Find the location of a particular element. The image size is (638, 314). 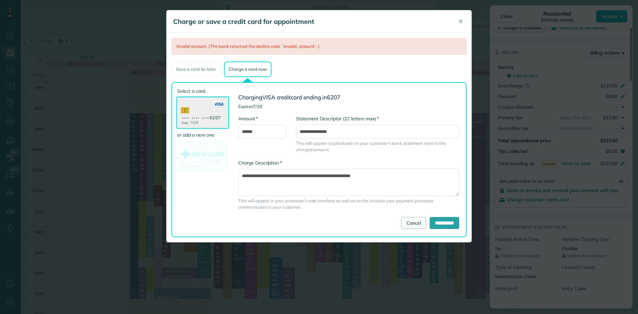

h5: Charge or save a credit card for appointment is located at coordinates (311, 22).